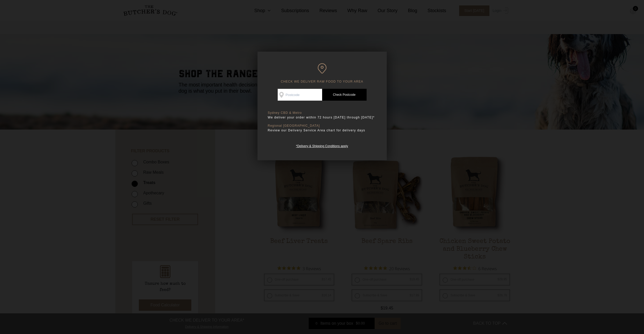 The image size is (644, 334). Describe the element at coordinates (322, 145) in the screenshot. I see `a: *Delivery & Shipping Conditions apply` at that location.